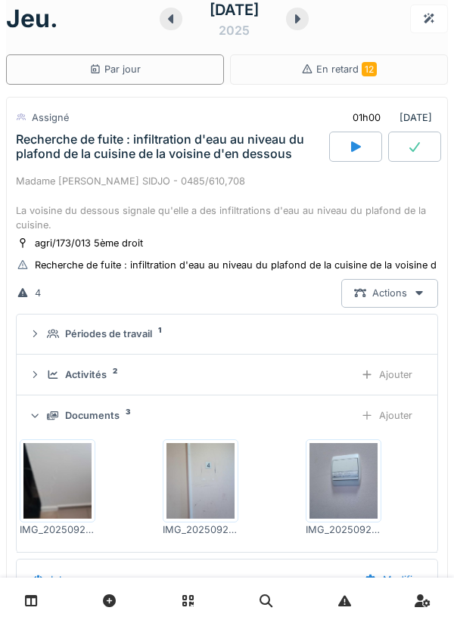 Image resolution: width=454 pixels, height=623 pixels. I want to click on summary: Documents3Ajouter, so click(227, 415).